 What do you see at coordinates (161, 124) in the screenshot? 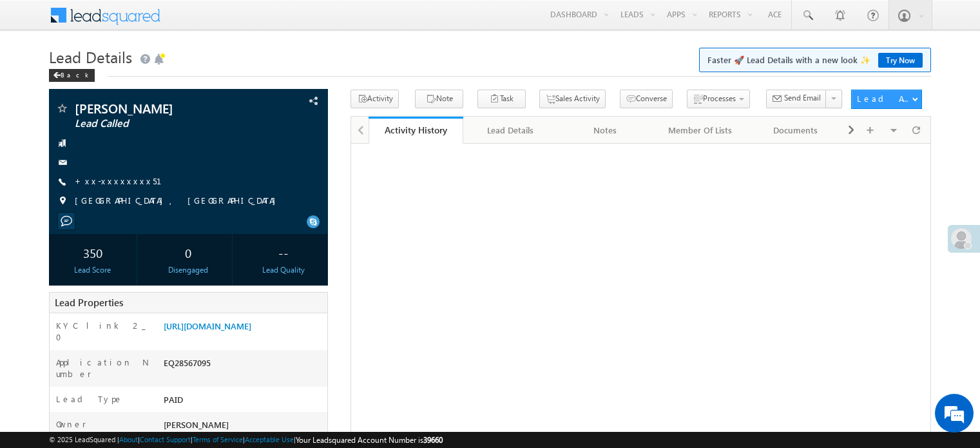
I see `span: Lead Called` at bounding box center [161, 124].